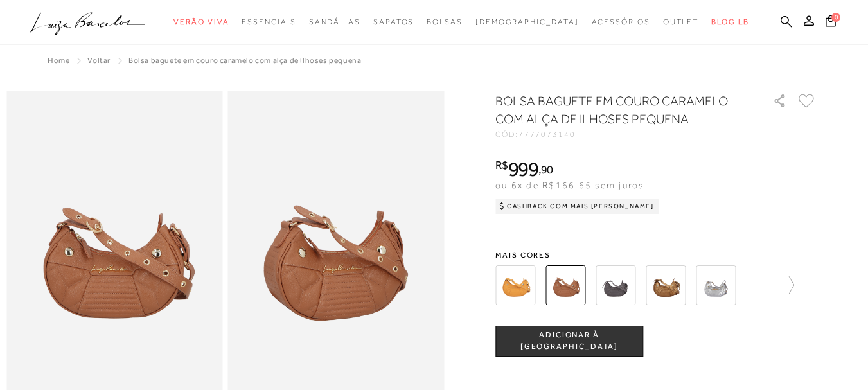 This screenshot has width=868, height=390. Describe the element at coordinates (502, 165) in the screenshot. I see `i: R$` at that location.